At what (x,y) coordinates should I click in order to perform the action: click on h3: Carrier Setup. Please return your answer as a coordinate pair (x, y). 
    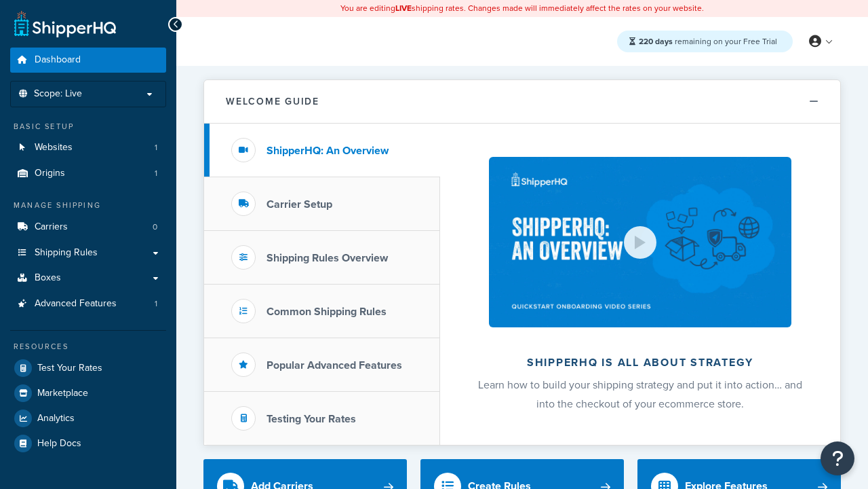
    Looking at the image, I should click on (299, 205).